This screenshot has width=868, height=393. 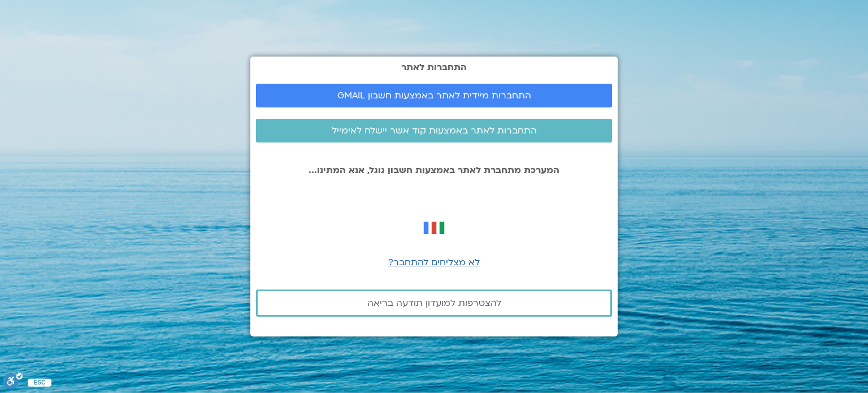 What do you see at coordinates (434, 262) in the screenshot?
I see `a: לא מצליחים להתחבר?` at bounding box center [434, 262].